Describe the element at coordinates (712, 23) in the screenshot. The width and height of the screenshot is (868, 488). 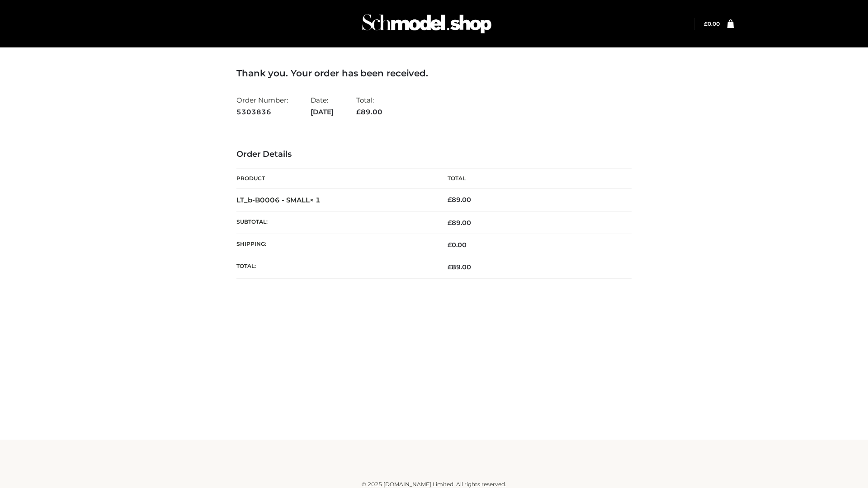
I see `a: £0.00` at that location.